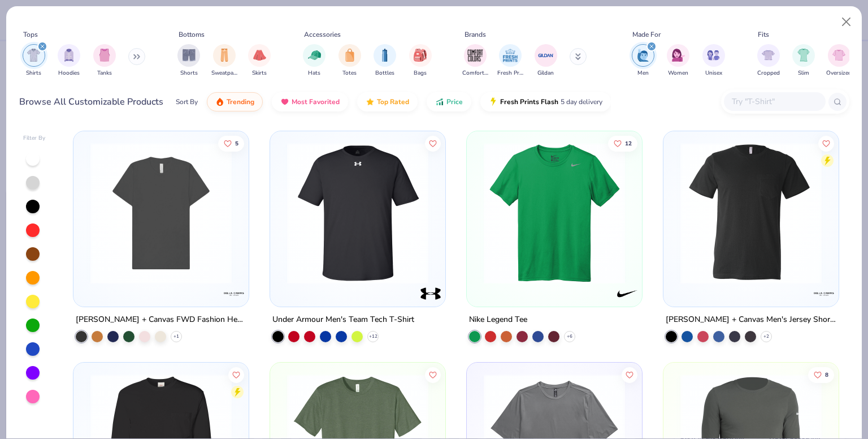 The image size is (868, 439). Describe the element at coordinates (768, 73) in the screenshot. I see `span: Cropped` at that location.